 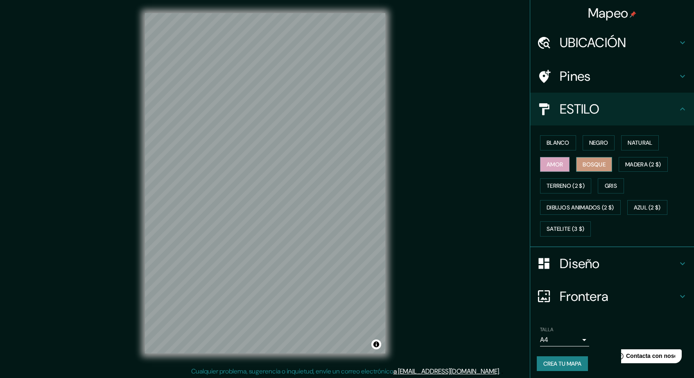 What do you see at coordinates (619, 76) in the screenshot?
I see `h4: Pines` at bounding box center [619, 76].